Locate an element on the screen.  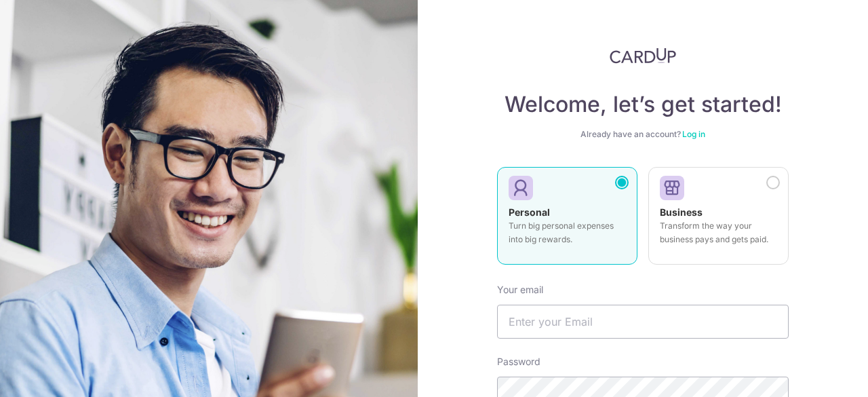
label: Your email is located at coordinates (520, 289).